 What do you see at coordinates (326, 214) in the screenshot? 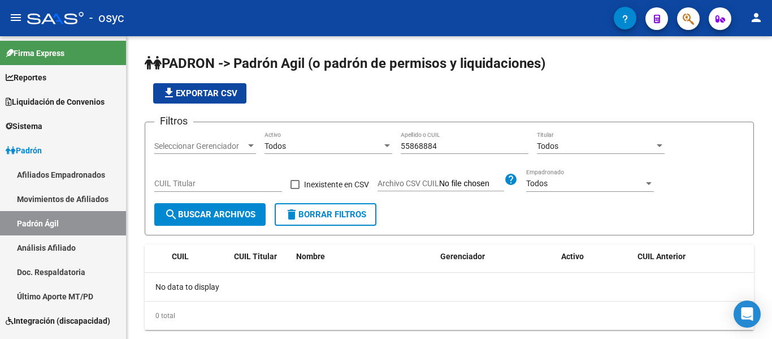
I see `button: Borrar Filtros` at bounding box center [326, 214].